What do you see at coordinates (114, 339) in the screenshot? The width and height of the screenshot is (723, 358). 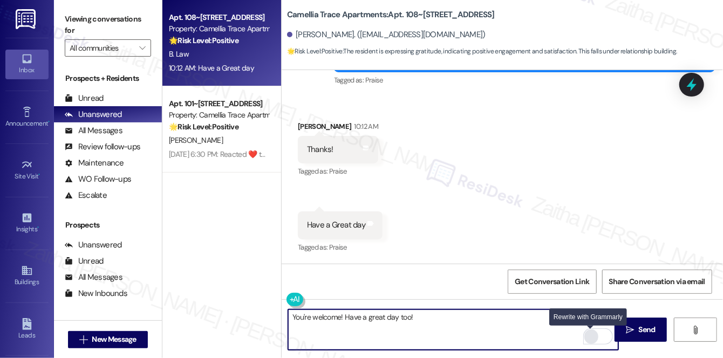 I see `span: New Message` at bounding box center [114, 339].